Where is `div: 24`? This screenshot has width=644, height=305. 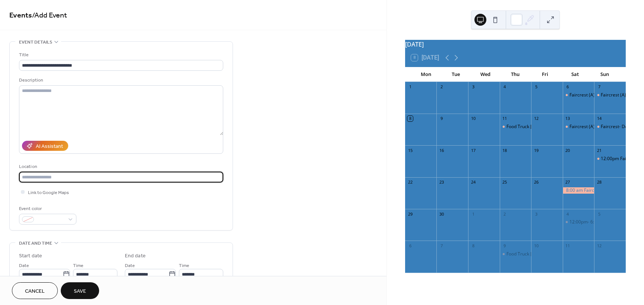
div: 24 is located at coordinates (473, 182).